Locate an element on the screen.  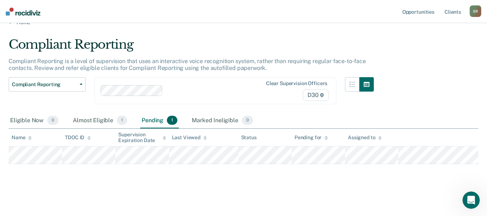
div: Eligible Now0 is located at coordinates (34, 121).